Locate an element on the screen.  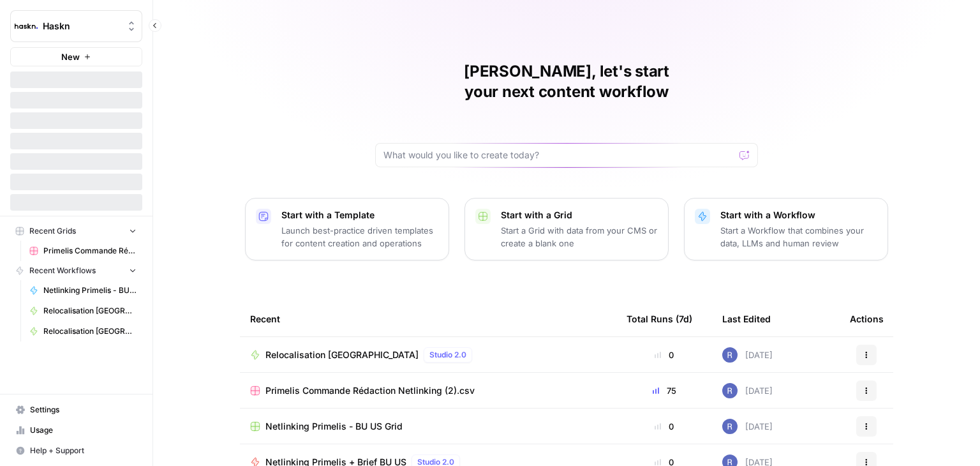
button: Start with a TemplateLaunch best-practice driven templates for content creation and operations is located at coordinates (347, 229).